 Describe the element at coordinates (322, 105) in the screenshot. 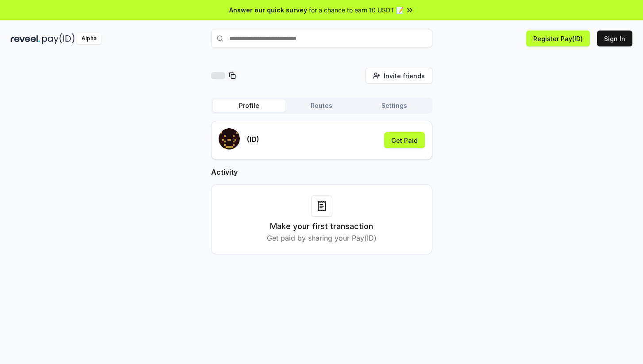

I see `button: Routes` at that location.